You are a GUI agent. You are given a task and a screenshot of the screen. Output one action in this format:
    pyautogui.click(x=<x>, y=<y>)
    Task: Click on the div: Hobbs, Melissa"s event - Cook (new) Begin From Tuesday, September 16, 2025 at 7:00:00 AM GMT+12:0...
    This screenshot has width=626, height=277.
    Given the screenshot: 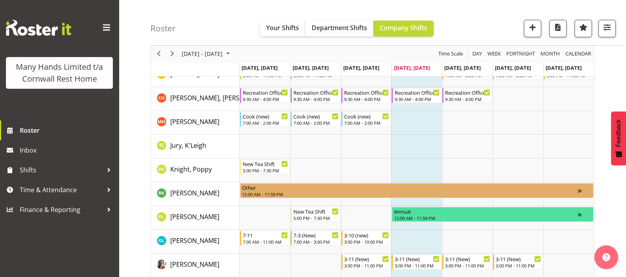 What is the action you would take?
    pyautogui.click(x=316, y=119)
    